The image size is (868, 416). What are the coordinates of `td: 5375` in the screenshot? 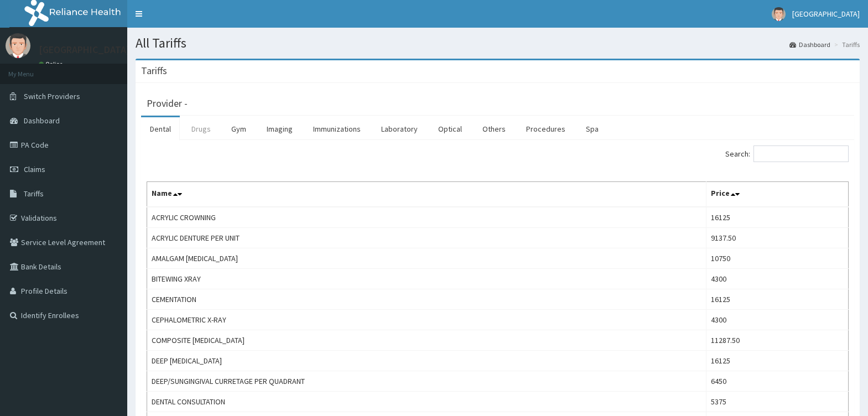 It's located at (778, 402).